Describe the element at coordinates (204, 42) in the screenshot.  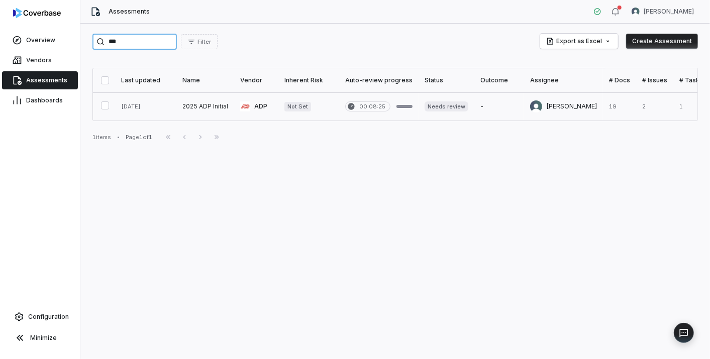
I see `span: Filter` at that location.